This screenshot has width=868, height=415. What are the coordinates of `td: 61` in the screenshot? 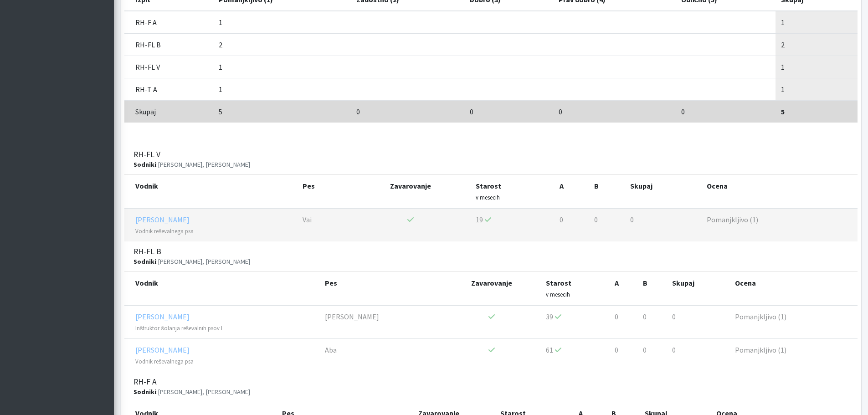 It's located at (575, 355).